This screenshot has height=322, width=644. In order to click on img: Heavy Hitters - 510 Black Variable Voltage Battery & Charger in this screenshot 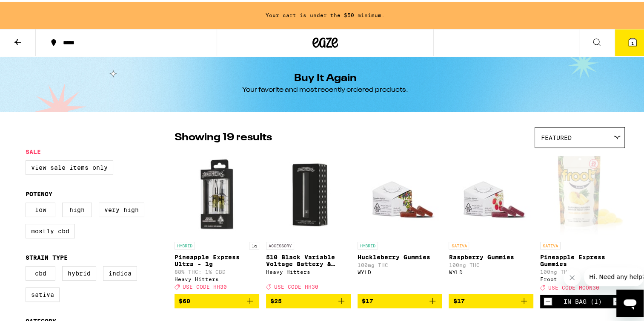, I will do `click(308, 194)`.